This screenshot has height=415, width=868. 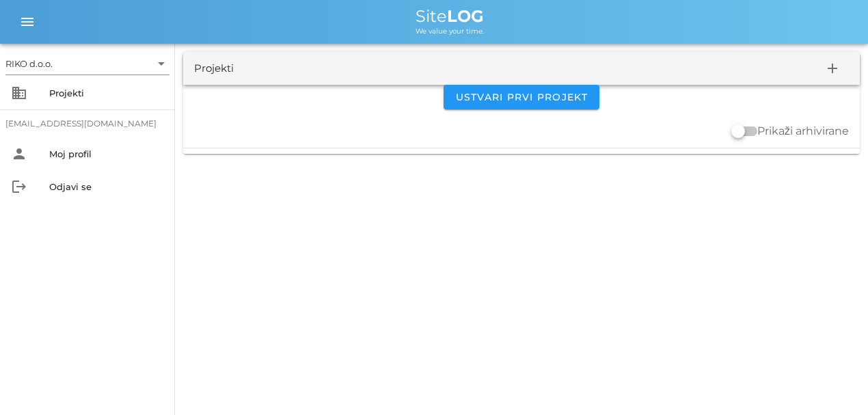 I want to click on div: Moj profil, so click(x=107, y=154).